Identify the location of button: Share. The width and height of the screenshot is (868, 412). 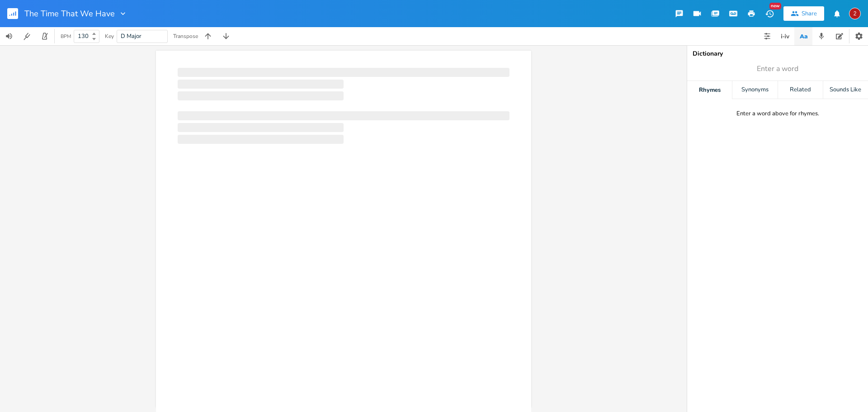
(803, 13).